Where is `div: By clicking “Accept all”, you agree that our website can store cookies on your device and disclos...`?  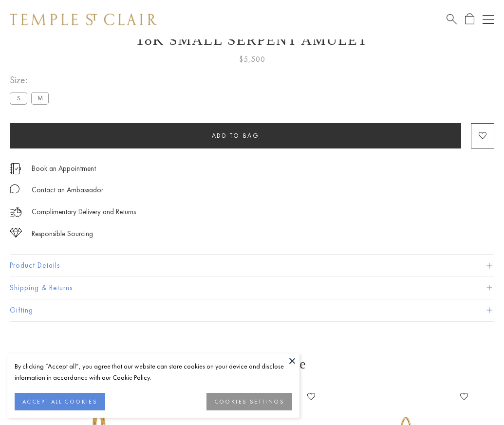 div: By clicking “Accept all”, you agree that our website can store cookies on your device and disclos... is located at coordinates (153, 372).